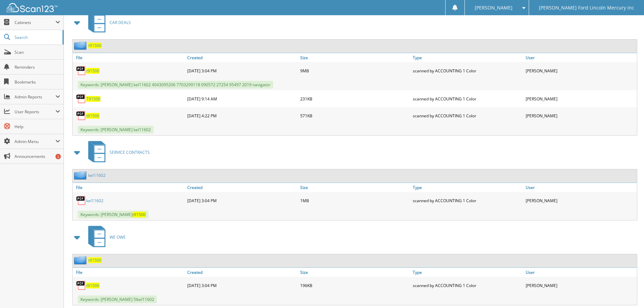  I want to click on span: Admin Menu, so click(35, 141).